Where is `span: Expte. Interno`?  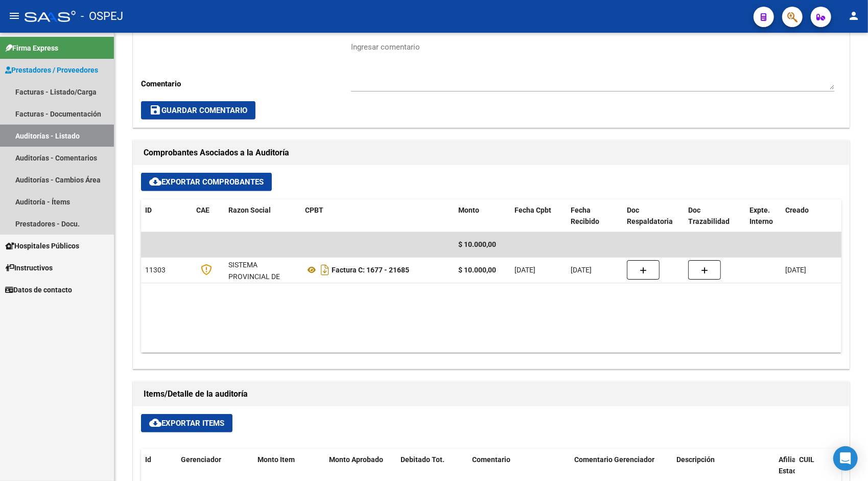
span: Expte. Interno is located at coordinates (761, 216).